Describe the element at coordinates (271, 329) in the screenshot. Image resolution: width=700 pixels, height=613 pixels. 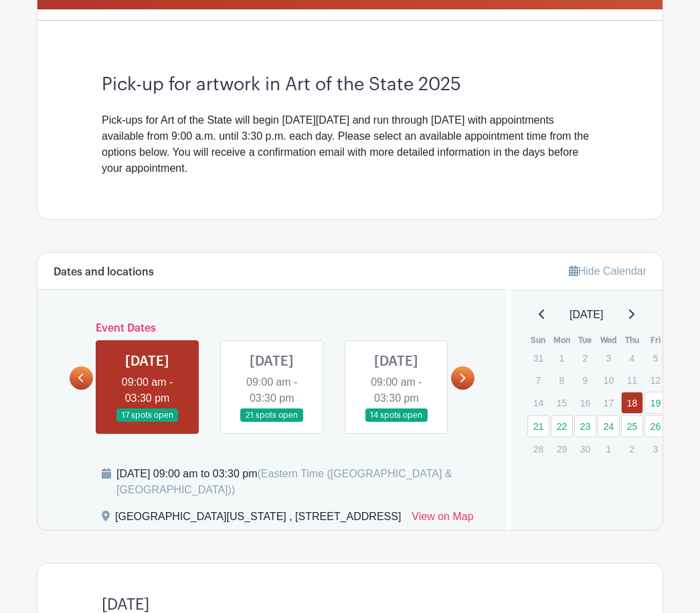
I see `h6: Event Dates` at that location.